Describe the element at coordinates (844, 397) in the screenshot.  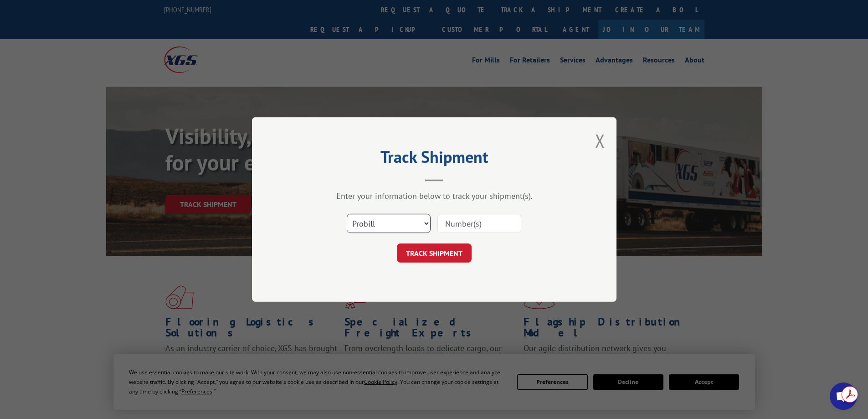
I see `div: Open chat` at that location.